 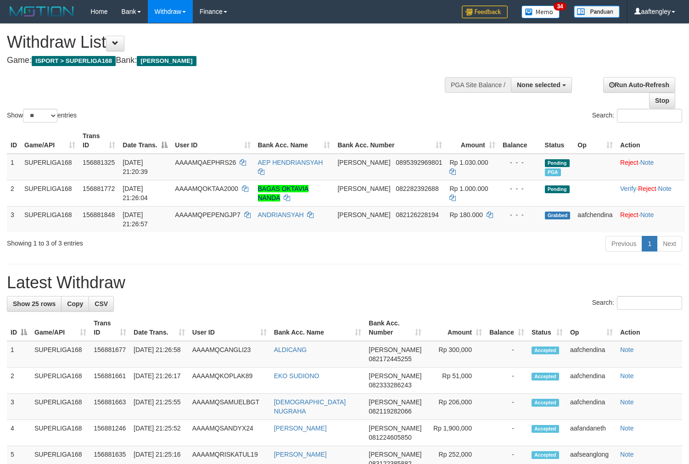 I want to click on th: Status: activate to sort column ascending, so click(x=547, y=328).